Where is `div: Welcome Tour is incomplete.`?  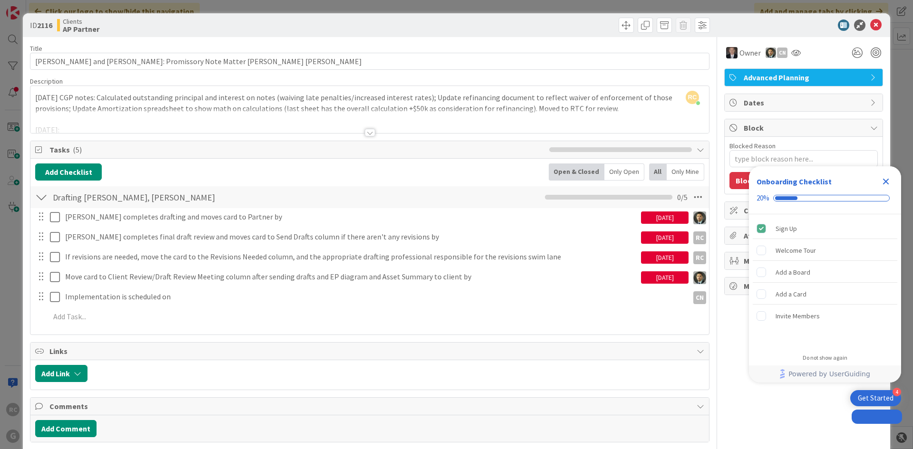 div: Welcome Tour is incomplete. is located at coordinates (825, 251).